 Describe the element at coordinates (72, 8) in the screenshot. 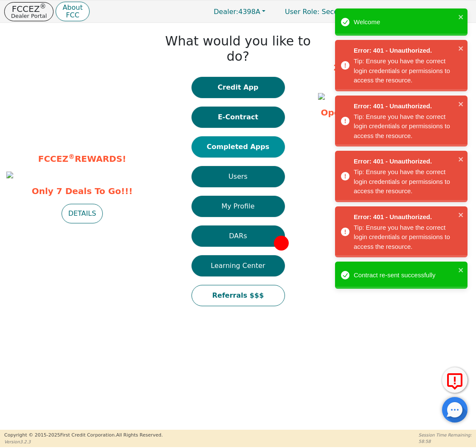

I see `p: About` at that location.